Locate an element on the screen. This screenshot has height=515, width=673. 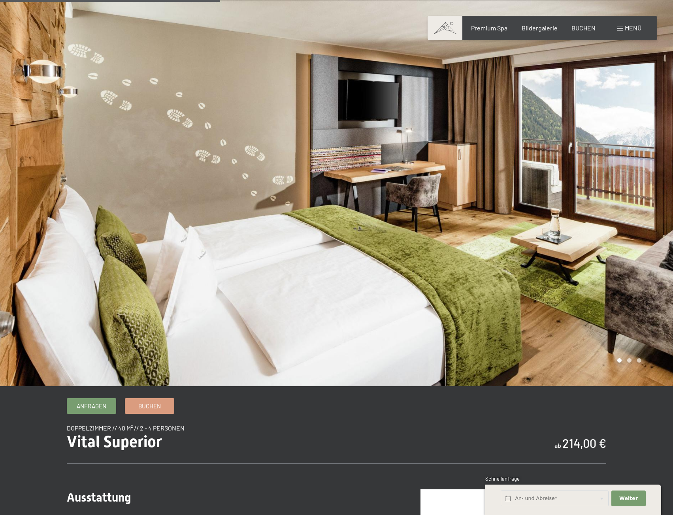
a: BUCHEN is located at coordinates (583, 28).